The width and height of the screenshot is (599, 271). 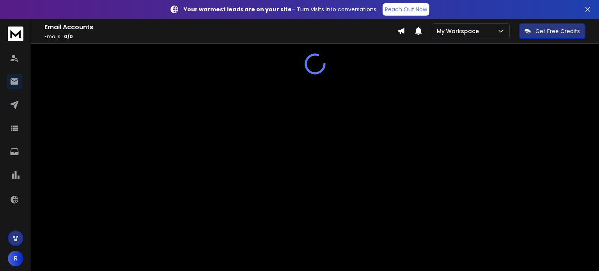 What do you see at coordinates (68, 36) in the screenshot?
I see `span: 0 / 0` at bounding box center [68, 36].